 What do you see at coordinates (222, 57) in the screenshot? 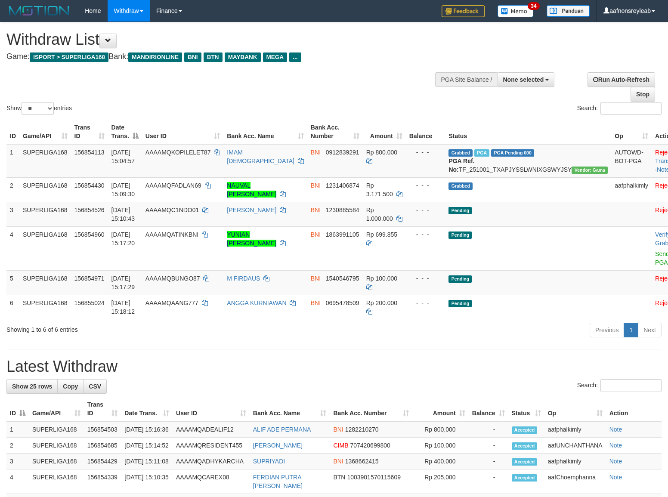
I see `h4: Game: Bank:` at bounding box center [222, 57].